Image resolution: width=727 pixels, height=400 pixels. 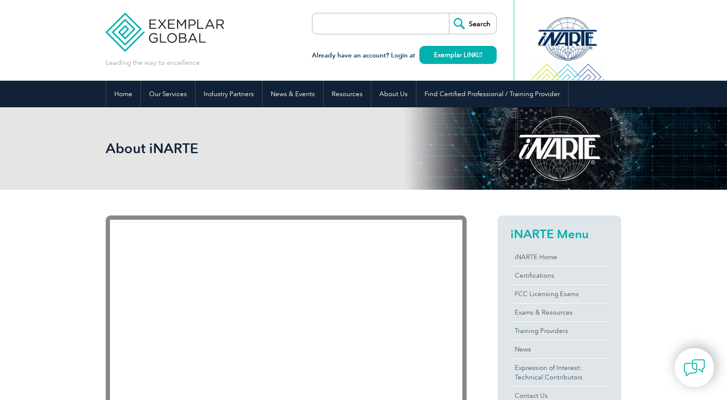 What do you see at coordinates (492, 94) in the screenshot?
I see `a: Find Certified Professional / Training Provider` at bounding box center [492, 94].